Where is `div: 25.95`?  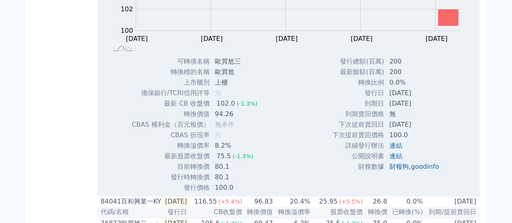
div: 25.95 is located at coordinates (329, 202).